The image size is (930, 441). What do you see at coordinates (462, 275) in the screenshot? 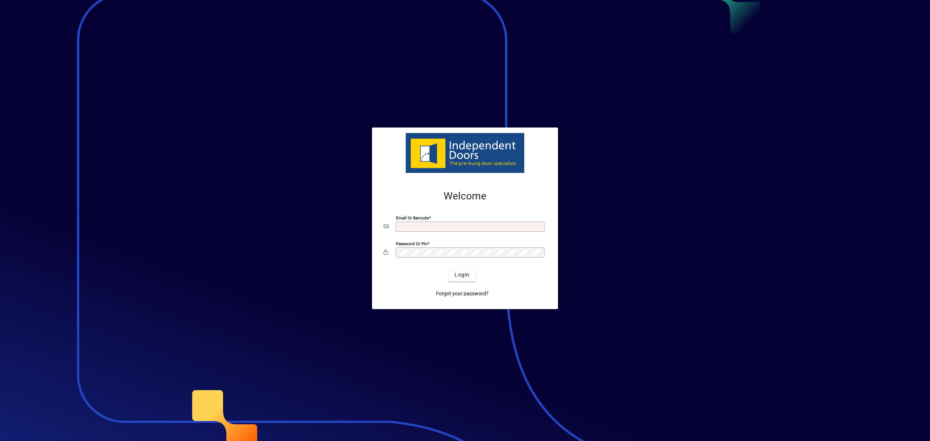
I see `span: Login` at bounding box center [462, 275].